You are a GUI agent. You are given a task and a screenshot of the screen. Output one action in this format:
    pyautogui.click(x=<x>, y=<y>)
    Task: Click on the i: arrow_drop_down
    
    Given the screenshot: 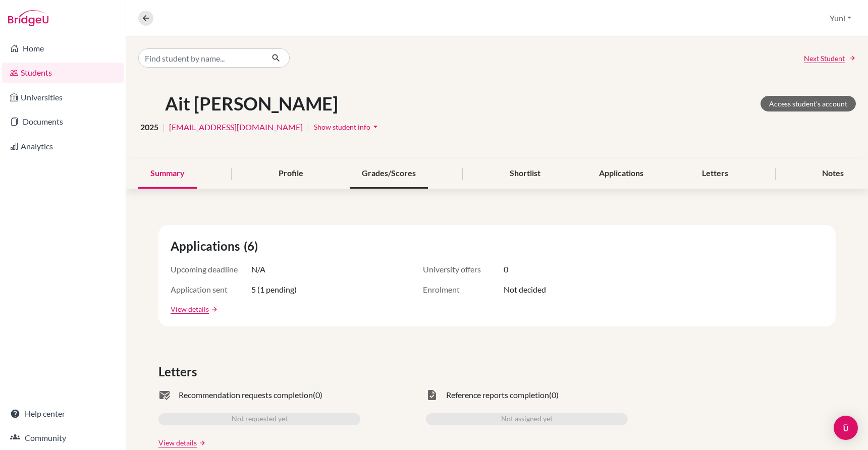 What is the action you would take?
    pyautogui.click(x=376, y=127)
    